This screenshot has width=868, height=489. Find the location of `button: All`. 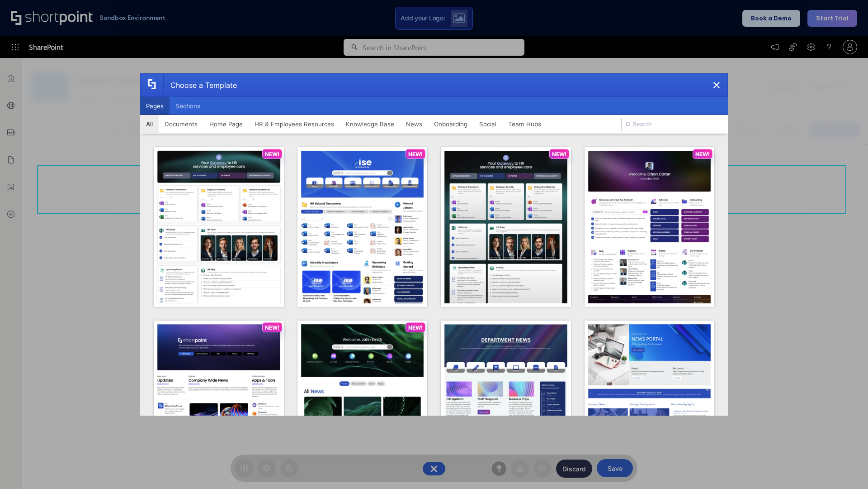

button: All is located at coordinates (149, 124).